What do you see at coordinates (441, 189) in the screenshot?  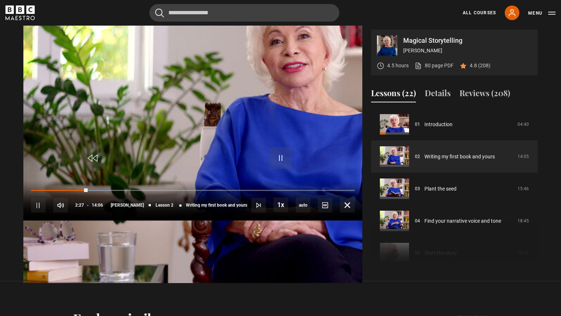 I see `a: Plant the seed` at bounding box center [441, 189].